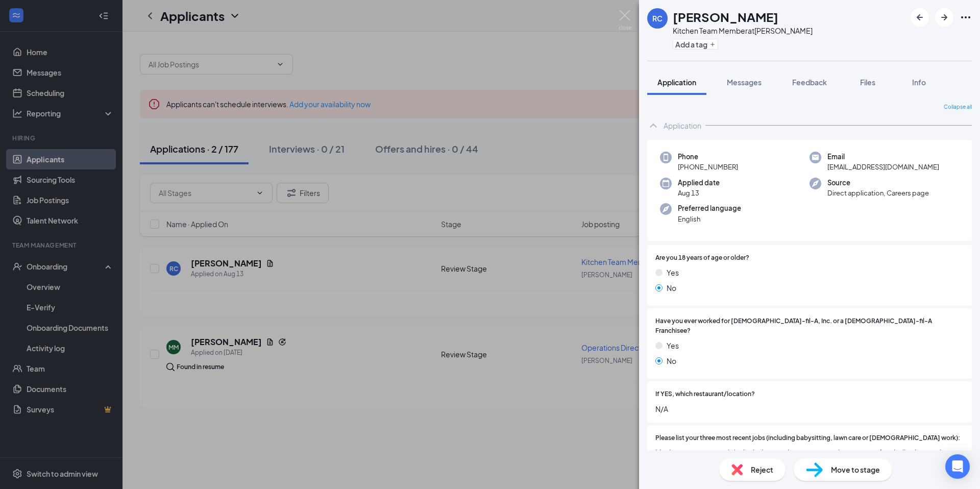 The image size is (980, 489). What do you see at coordinates (708, 157) in the screenshot?
I see `span: Phone` at bounding box center [708, 157].